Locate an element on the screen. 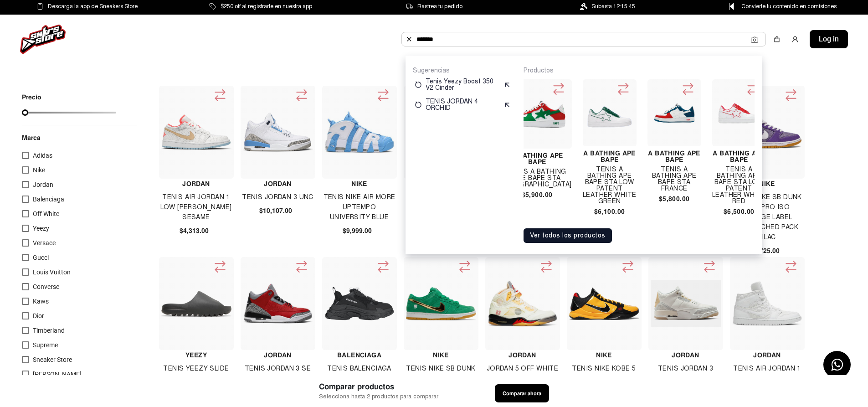 This screenshot has width=868, height=407. img: Tenis Nike Sb Dunk Low Pro St Patricks Day 2022 is located at coordinates (441, 303).